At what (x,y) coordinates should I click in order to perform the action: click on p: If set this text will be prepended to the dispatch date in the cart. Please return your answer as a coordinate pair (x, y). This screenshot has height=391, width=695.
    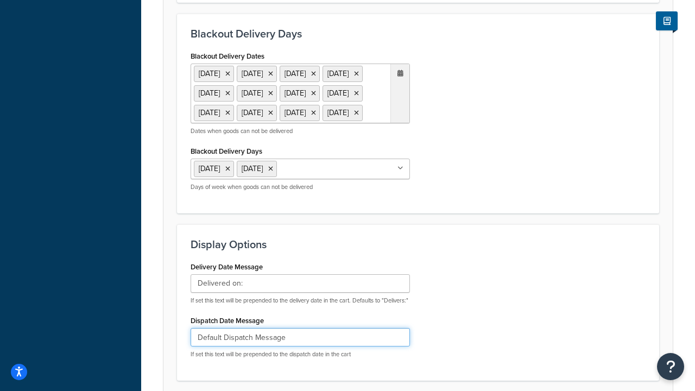
    Looking at the image, I should click on (300, 354).